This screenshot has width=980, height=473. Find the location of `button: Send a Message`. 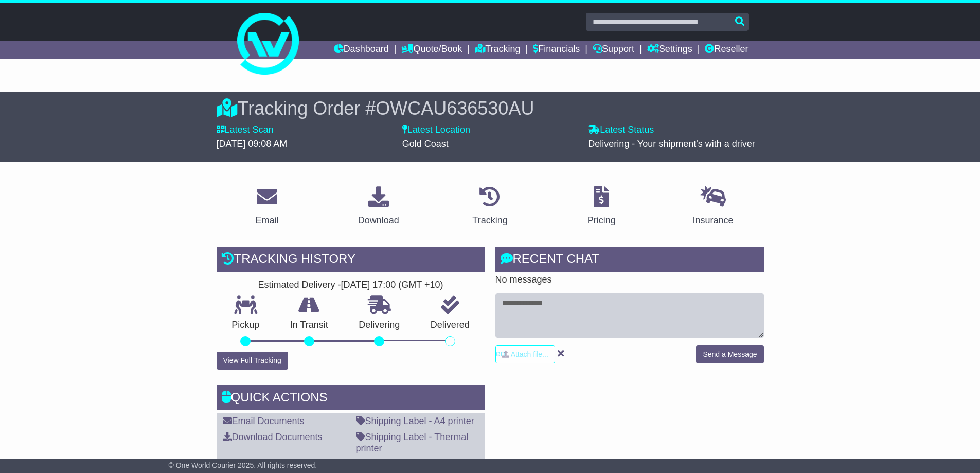

button: Send a Message is located at coordinates (729, 354).